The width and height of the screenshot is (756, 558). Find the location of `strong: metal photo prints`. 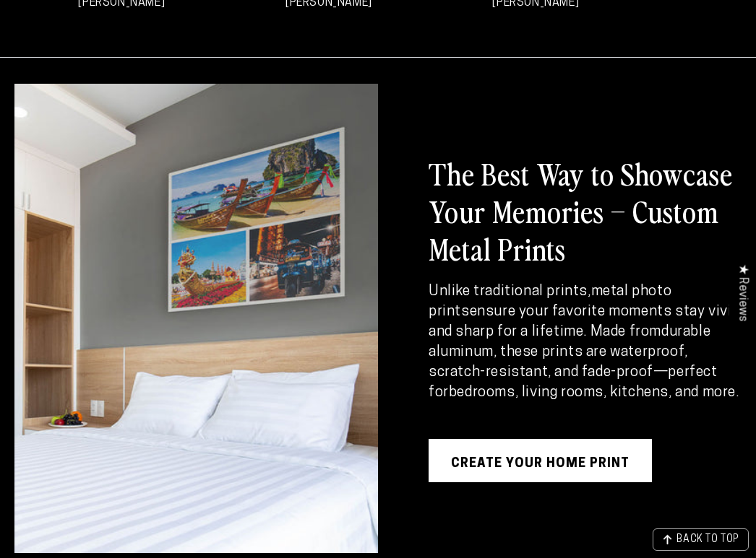

strong: metal photo prints is located at coordinates (550, 302).